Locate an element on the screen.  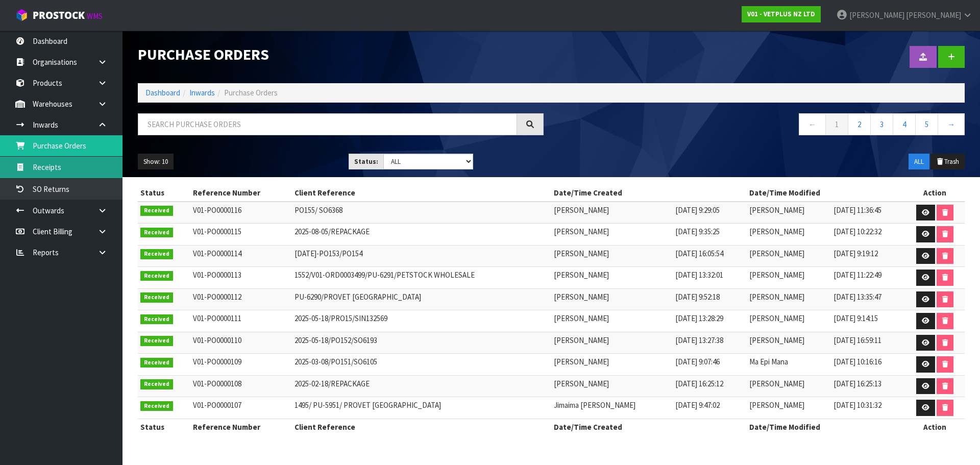
td: V01-PO0000108 is located at coordinates (241, 386).